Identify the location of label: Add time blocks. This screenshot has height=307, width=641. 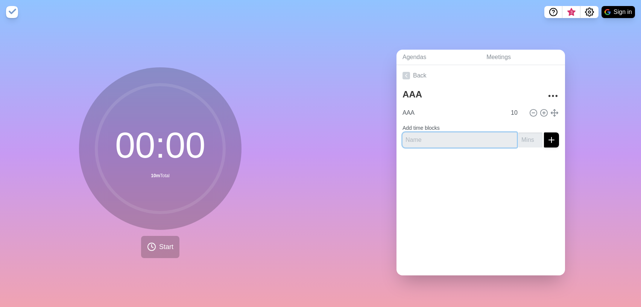
(421, 128).